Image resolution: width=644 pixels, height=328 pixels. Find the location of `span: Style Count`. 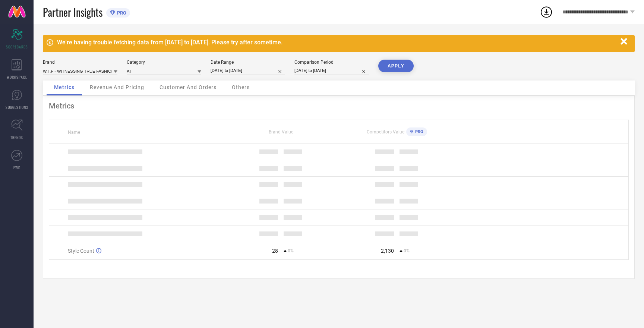

span: Style Count is located at coordinates (81, 251).